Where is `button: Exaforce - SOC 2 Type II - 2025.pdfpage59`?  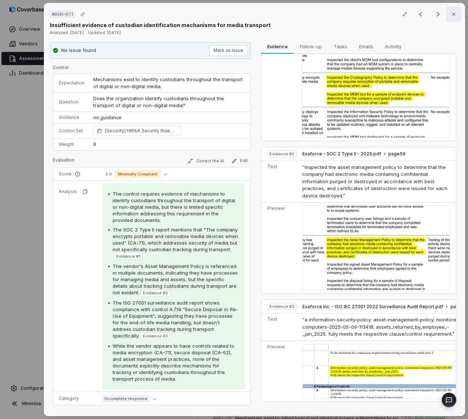
button: Exaforce - SOC 2 Type II - 2025.pdfpage59 is located at coordinates (354, 154).